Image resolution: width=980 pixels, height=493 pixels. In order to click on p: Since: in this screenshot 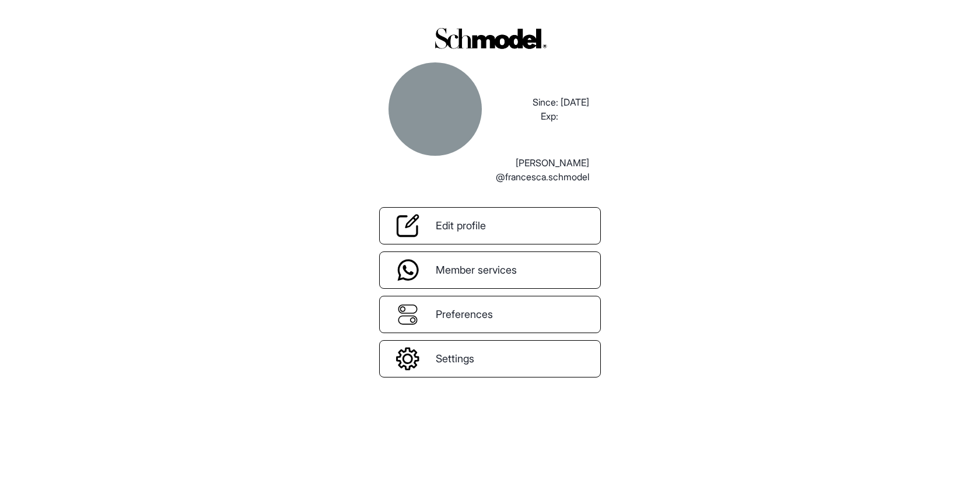, I will do `click(545, 102)`.